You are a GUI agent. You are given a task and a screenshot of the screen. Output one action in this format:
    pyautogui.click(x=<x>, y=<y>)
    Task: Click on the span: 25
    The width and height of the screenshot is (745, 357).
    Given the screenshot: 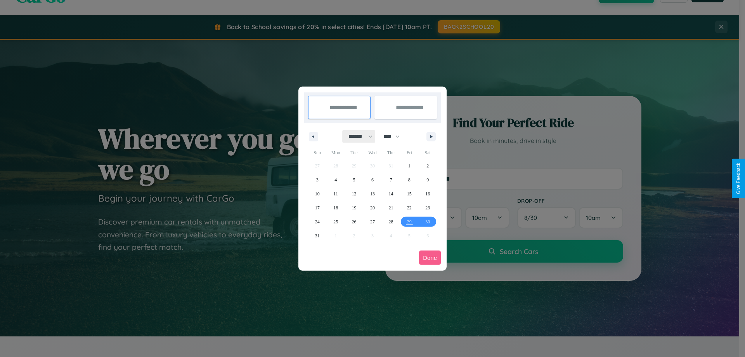 What is the action you would take?
    pyautogui.click(x=336, y=222)
    